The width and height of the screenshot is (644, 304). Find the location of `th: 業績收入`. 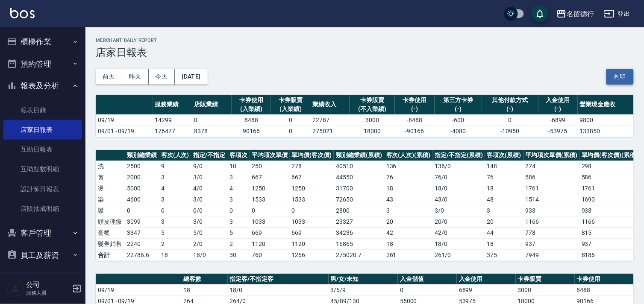

th: 業績收入 is located at coordinates (330, 105).